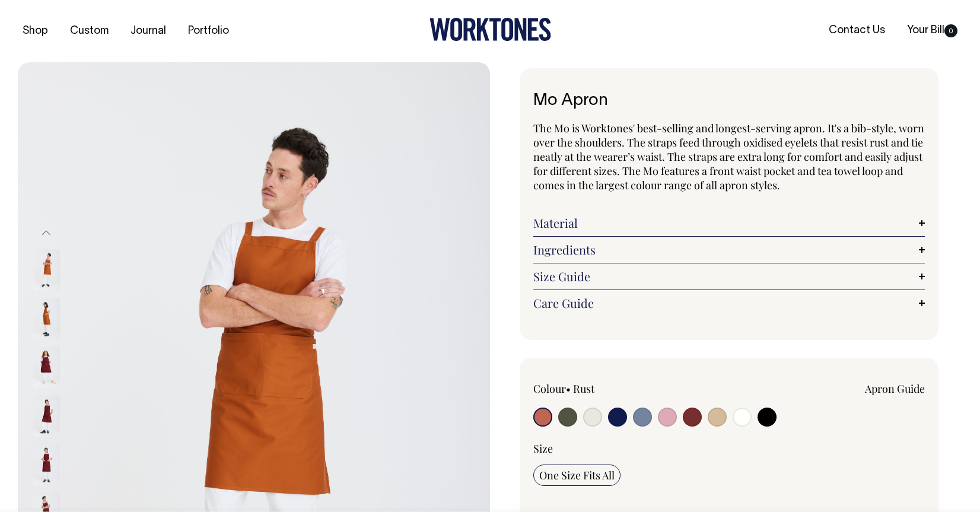 The image size is (980, 512). Describe the element at coordinates (729, 249) in the screenshot. I see `a: Ingredients` at that location.